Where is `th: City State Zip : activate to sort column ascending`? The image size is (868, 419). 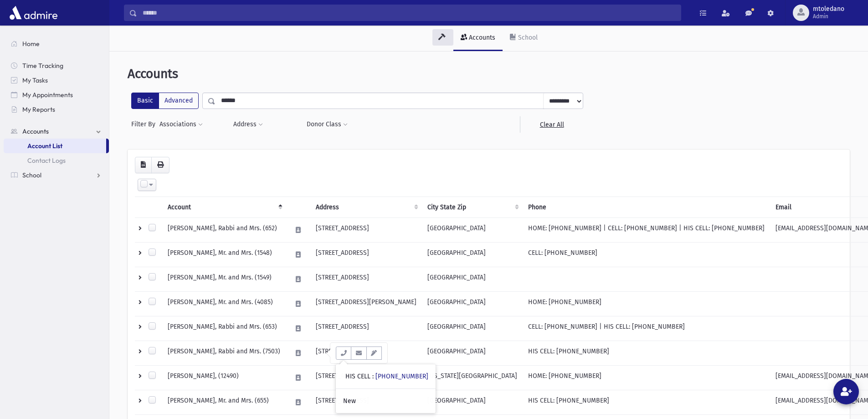
th: City State Zip : activate to sort column ascending is located at coordinates (472, 207).